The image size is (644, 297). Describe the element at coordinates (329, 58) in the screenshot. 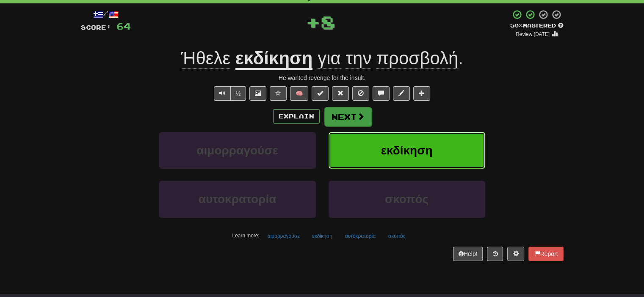

I see `span: για` at that location.